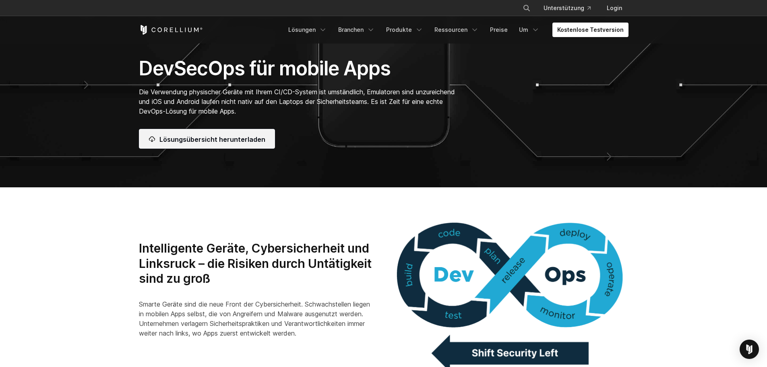 This screenshot has width=767, height=367. Describe the element at coordinates (564, 8) in the screenshot. I see `font: Unterstützung` at that location.